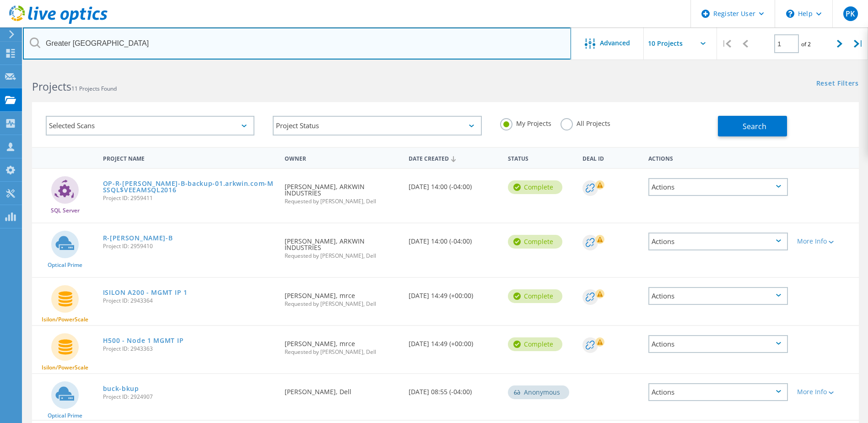 The image size is (868, 423). What do you see at coordinates (541, 158) in the screenshot?
I see `div: Status` at bounding box center [541, 158].